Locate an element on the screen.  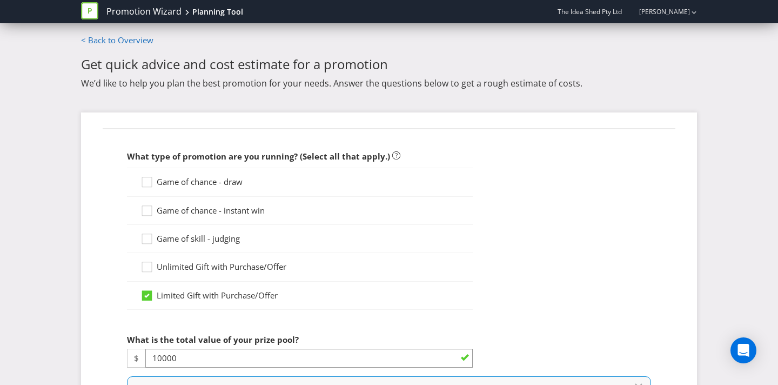
span: What type of promotion are you running? (Select all that apply.) is located at coordinates (258, 156).